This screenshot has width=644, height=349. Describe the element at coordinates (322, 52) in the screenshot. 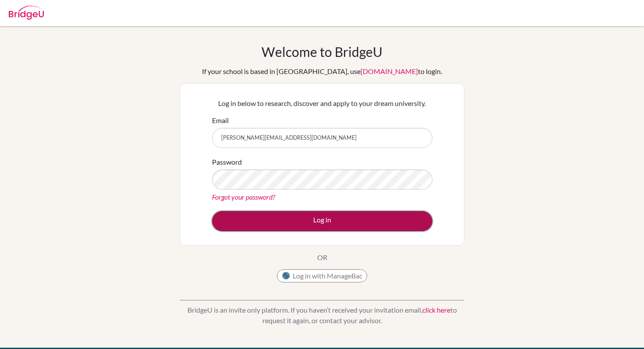

I see `h1: Welcome to BridgeU` at that location.